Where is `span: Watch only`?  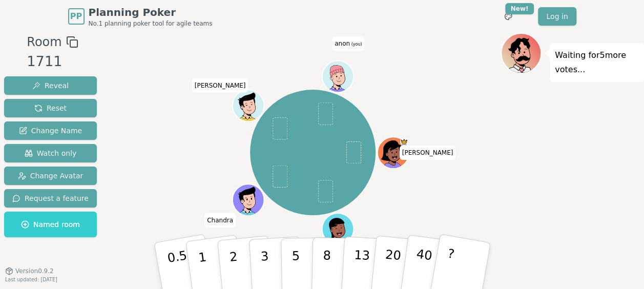 span: Watch only is located at coordinates (51, 154).